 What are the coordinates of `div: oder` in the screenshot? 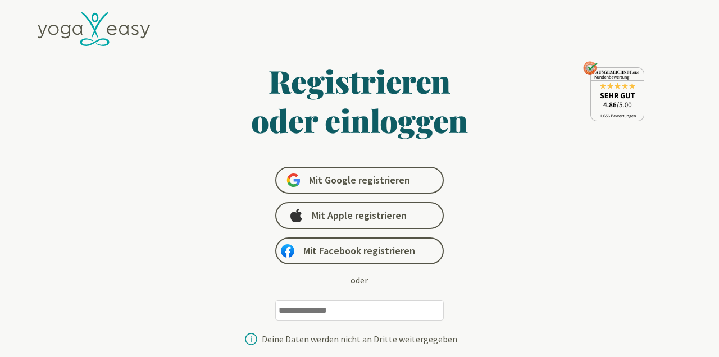 It's located at (359, 280).